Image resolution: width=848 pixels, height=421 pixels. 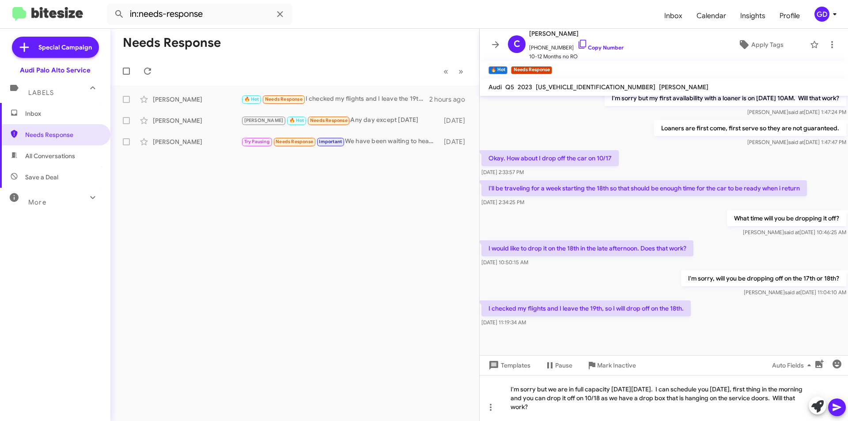 What do you see at coordinates (510, 87) in the screenshot?
I see `span: Q5` at bounding box center [510, 87].